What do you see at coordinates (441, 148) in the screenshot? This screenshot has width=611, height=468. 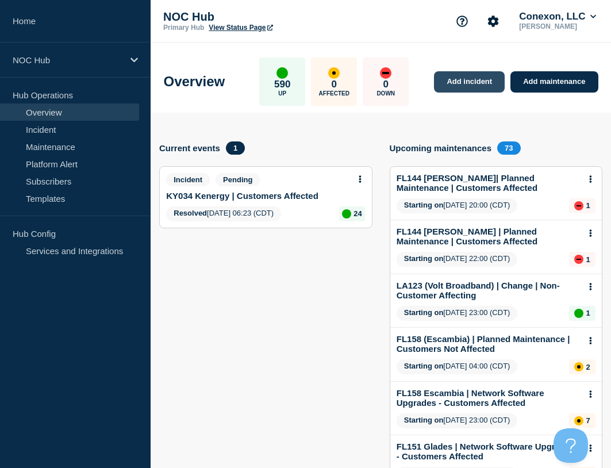 I see `h4: Upcoming maintenances` at bounding box center [441, 148].